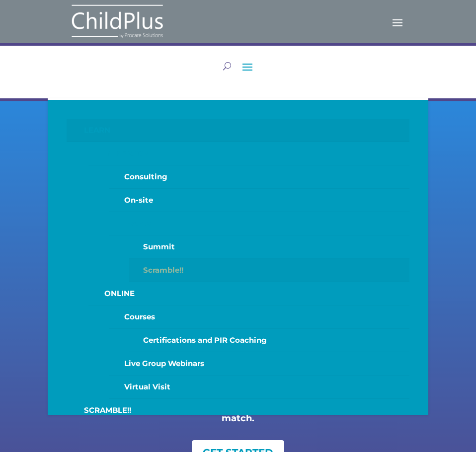 This screenshot has height=452, width=476. Describe the element at coordinates (260, 177) in the screenshot. I see `a: Consulting` at that location.